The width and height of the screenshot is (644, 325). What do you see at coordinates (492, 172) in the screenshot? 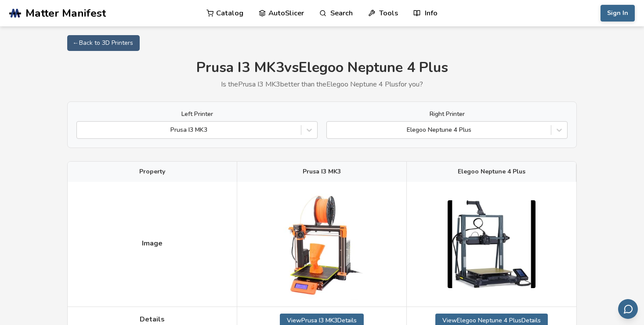
I see `span: Elegoo Neptune 4 Plus` at bounding box center [492, 172].